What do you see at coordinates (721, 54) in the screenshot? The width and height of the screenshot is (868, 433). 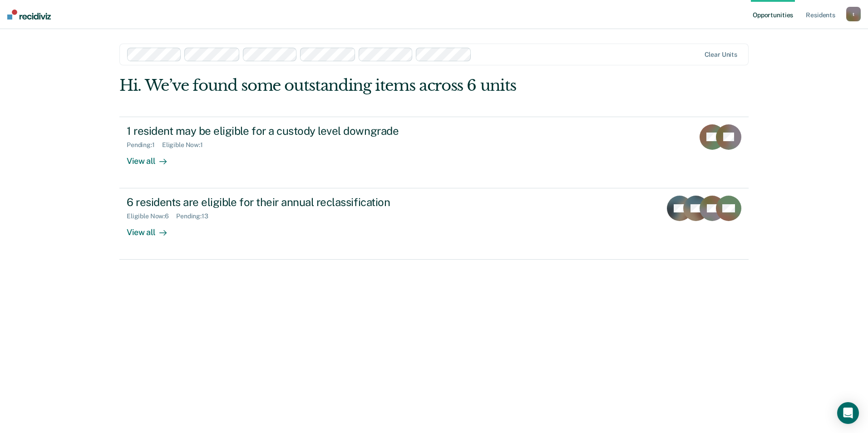 I see `div: Clear units` at bounding box center [721, 54].